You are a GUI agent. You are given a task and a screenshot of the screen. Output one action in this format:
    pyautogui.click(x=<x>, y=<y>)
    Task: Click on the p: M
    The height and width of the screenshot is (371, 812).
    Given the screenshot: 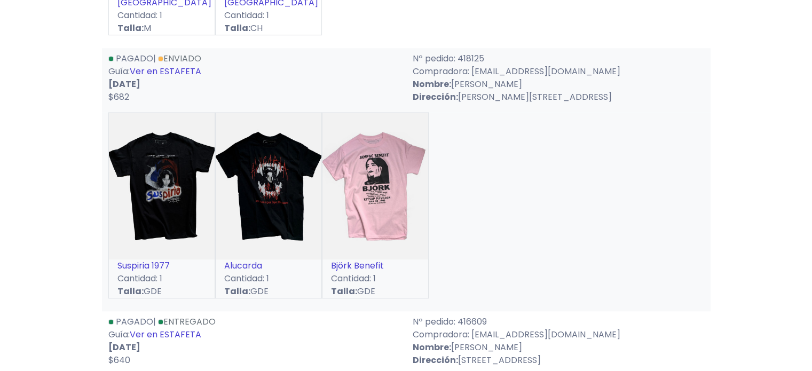 What is the action you would take?
    pyautogui.click(x=162, y=28)
    